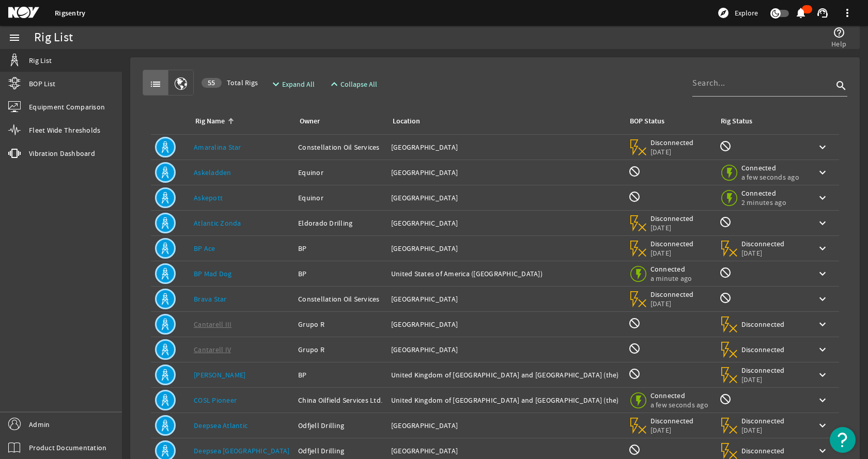  What do you see at coordinates (14, 37) in the screenshot?
I see `mat-icon: menu` at bounding box center [14, 37].